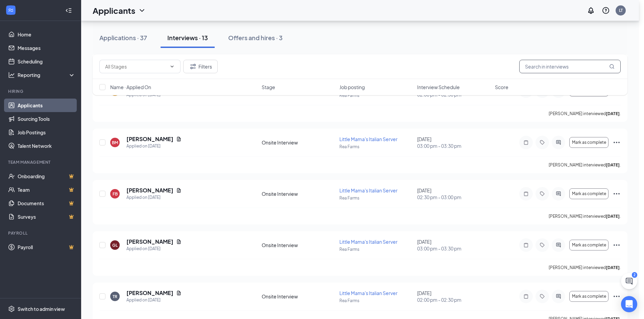 Image resolution: width=644 pixels, height=319 pixels. Describe the element at coordinates (130, 87) in the screenshot. I see `span: Name · Applied On` at that location.